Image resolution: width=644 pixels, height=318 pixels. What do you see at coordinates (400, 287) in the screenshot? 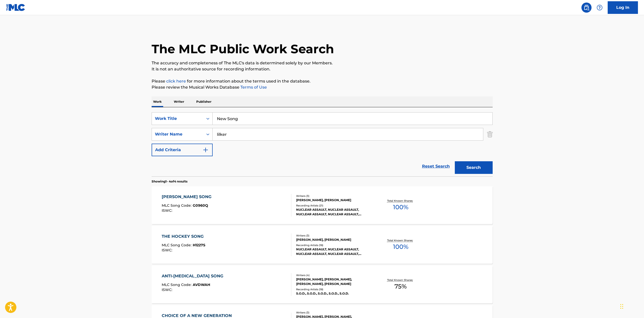
I see `span: 75 %` at bounding box center [400, 287].